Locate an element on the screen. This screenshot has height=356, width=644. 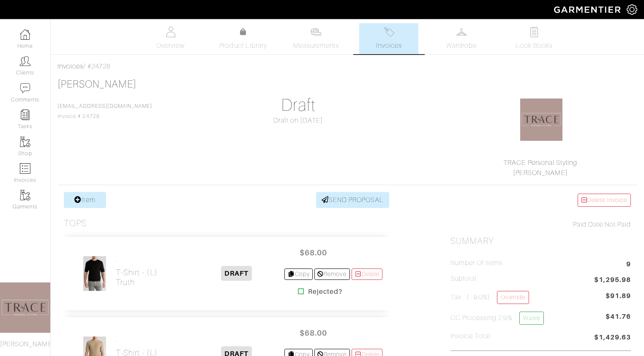
h2: Summary is located at coordinates (540, 241).